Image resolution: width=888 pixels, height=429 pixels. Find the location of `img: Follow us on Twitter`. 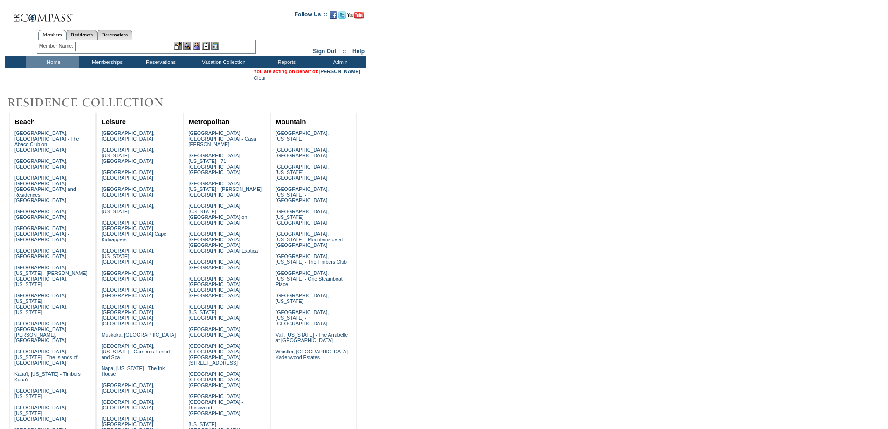

img: Follow us on Twitter is located at coordinates (342, 15).